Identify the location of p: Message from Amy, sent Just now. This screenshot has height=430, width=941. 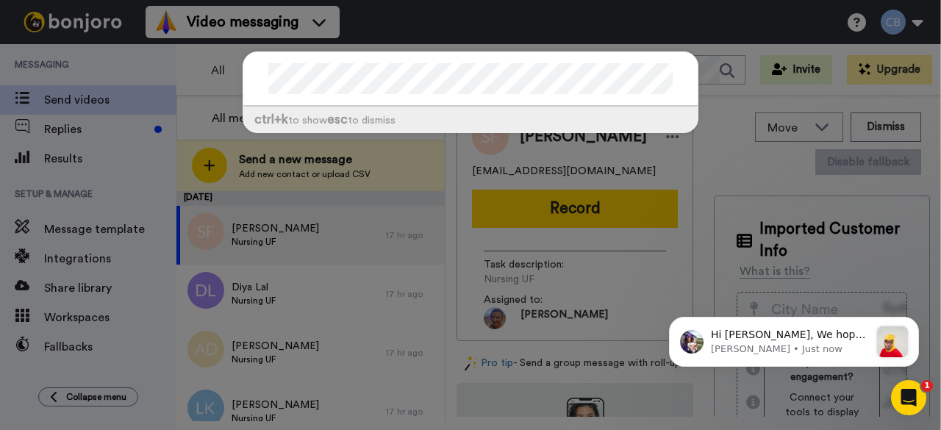
(143, 62).